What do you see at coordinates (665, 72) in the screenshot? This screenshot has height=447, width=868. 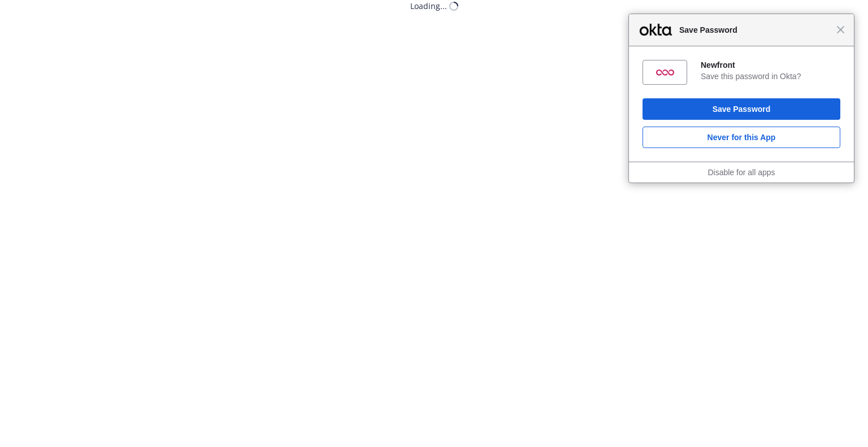 I see `img: +B+vgzAAAABklEQVQDAAQbn1C0wXeJAAAAAElFTkSuQmCC` at bounding box center [665, 72].